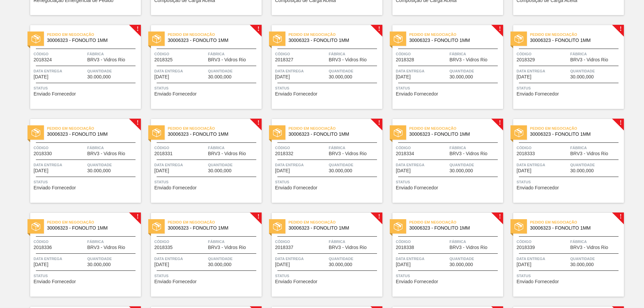 The width and height of the screenshot is (644, 308). Describe the element at coordinates (405, 59) in the screenshot. I see `span: 2018328` at that location.